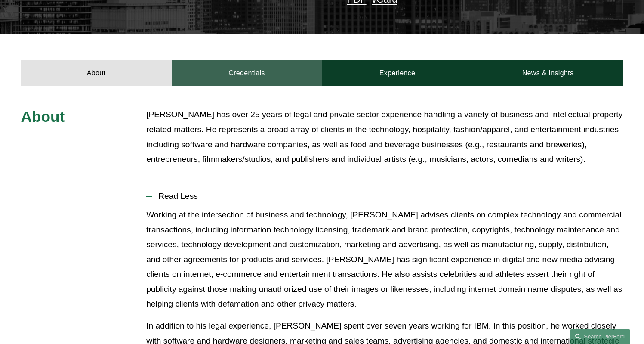 This screenshot has height=344, width=644. Describe the element at coordinates (387, 196) in the screenshot. I see `span: Read Less` at that location.